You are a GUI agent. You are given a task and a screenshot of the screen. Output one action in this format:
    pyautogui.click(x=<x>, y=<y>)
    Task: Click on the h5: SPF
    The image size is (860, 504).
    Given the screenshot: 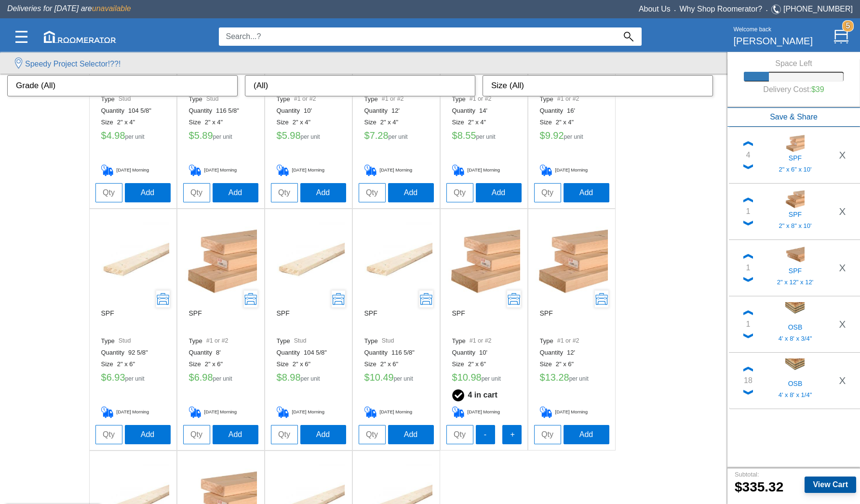 What is the action you would take?
    pyautogui.click(x=795, y=213)
    